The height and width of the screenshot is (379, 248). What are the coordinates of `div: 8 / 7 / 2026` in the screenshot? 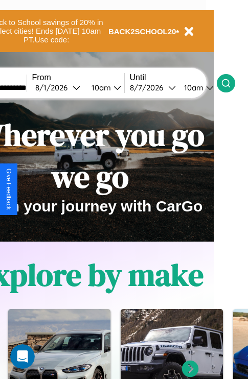 It's located at (149, 87).